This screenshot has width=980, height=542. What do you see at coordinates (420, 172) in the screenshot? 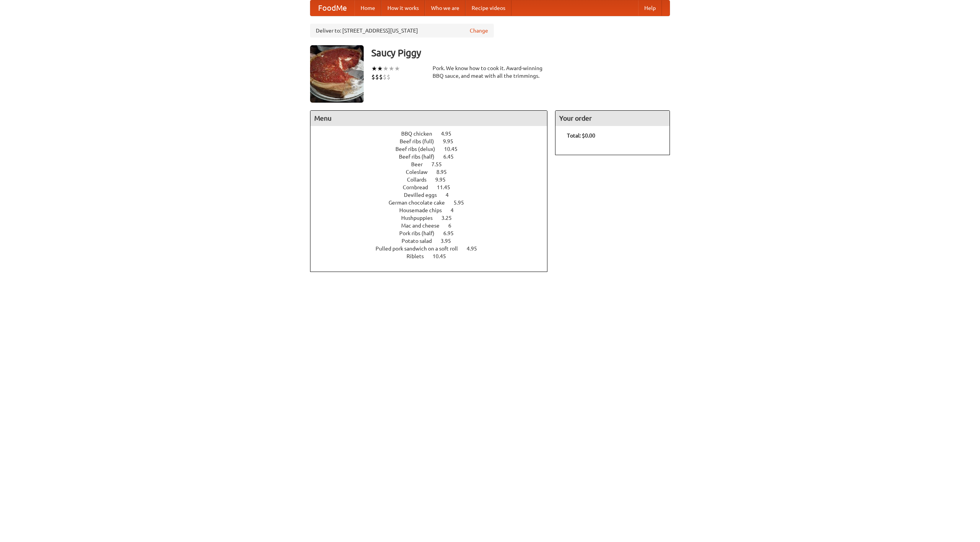
I see `span: Coleslaw` at bounding box center [420, 172].